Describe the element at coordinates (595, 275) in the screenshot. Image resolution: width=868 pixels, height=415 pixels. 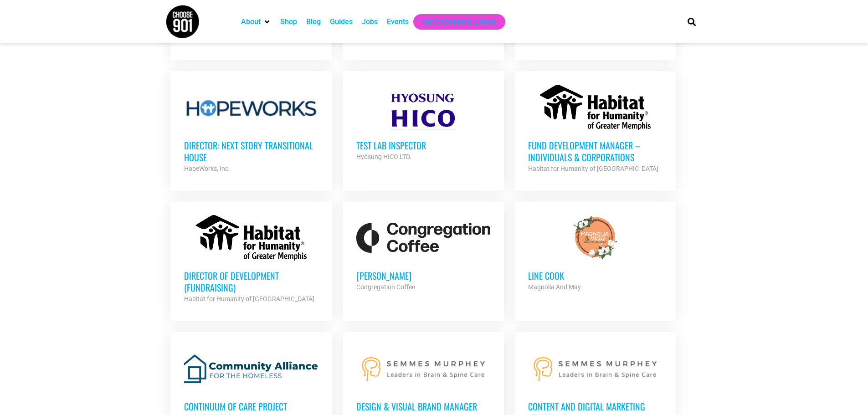
I see `h3: Line cook` at that location.